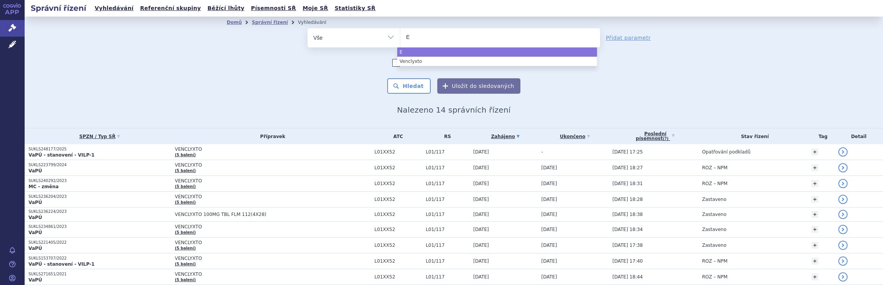 Image resolution: width=883 pixels, height=285 pixels. What do you see at coordinates (271, 214) in the screenshot?
I see `span: VENCLYXTO 100MG TBL FLM 112(4X28)` at bounding box center [271, 214].